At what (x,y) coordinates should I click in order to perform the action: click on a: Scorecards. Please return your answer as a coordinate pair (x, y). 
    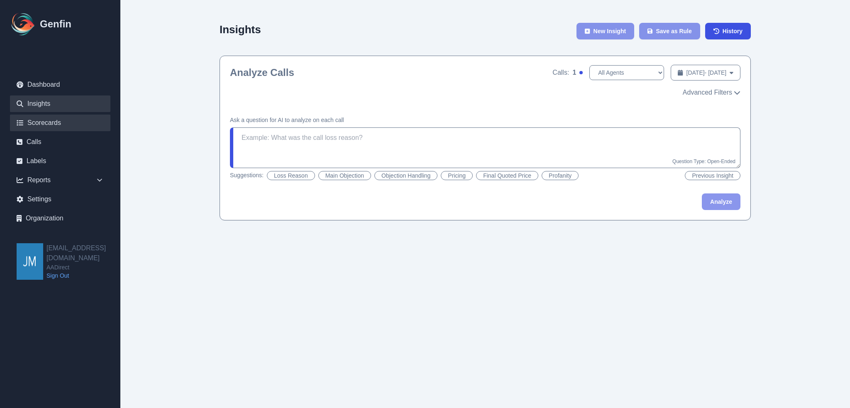
    Looking at the image, I should click on (60, 123).